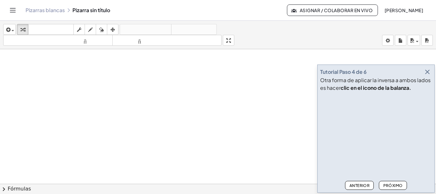 The image size is (436, 194). What do you see at coordinates (13, 10) in the screenshot?
I see `button: Cambiar navegación` at bounding box center [13, 10].